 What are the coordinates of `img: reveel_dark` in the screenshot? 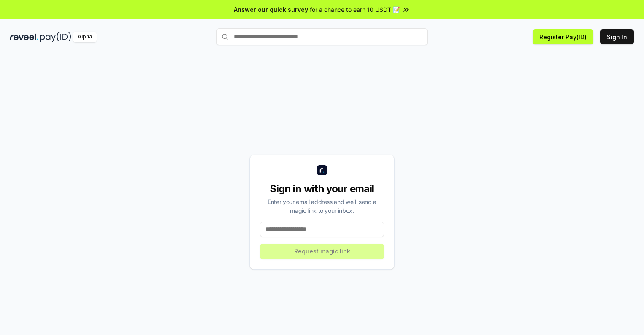 It's located at (24, 37).